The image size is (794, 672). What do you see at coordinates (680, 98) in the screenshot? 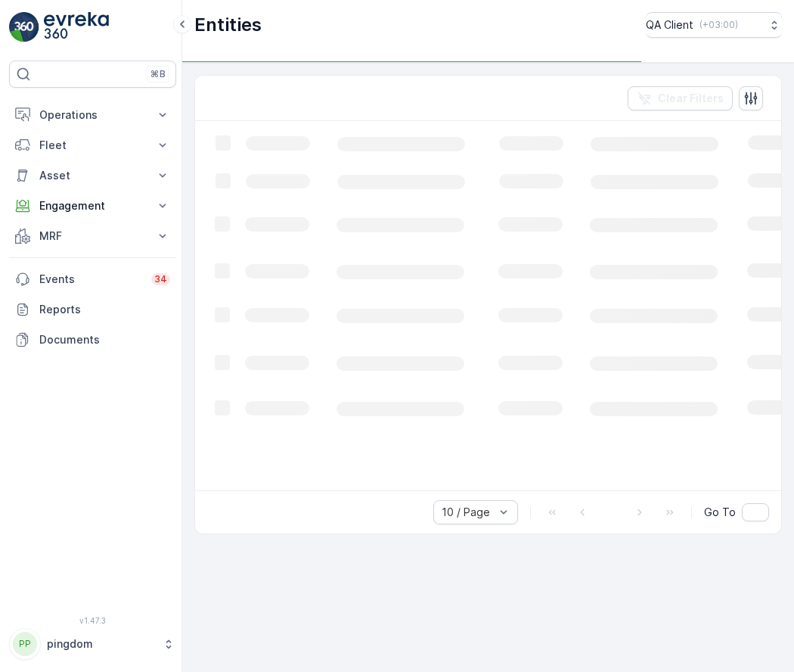
I see `button: Clear Filters` at bounding box center [680, 98].